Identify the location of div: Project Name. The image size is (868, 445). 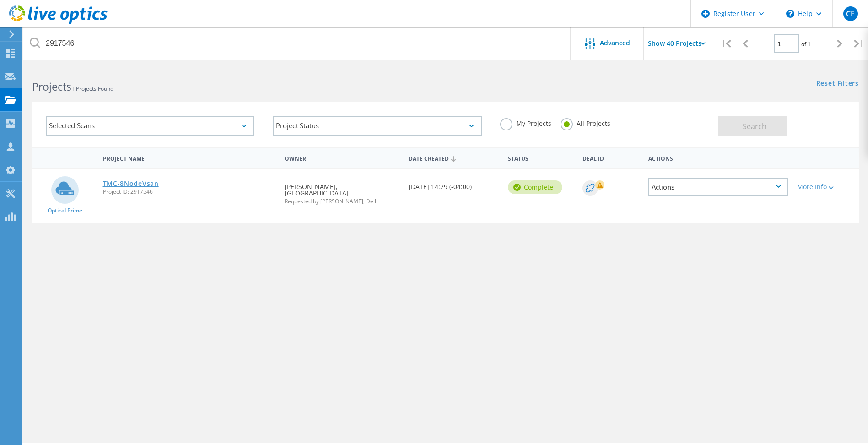
(189, 158).